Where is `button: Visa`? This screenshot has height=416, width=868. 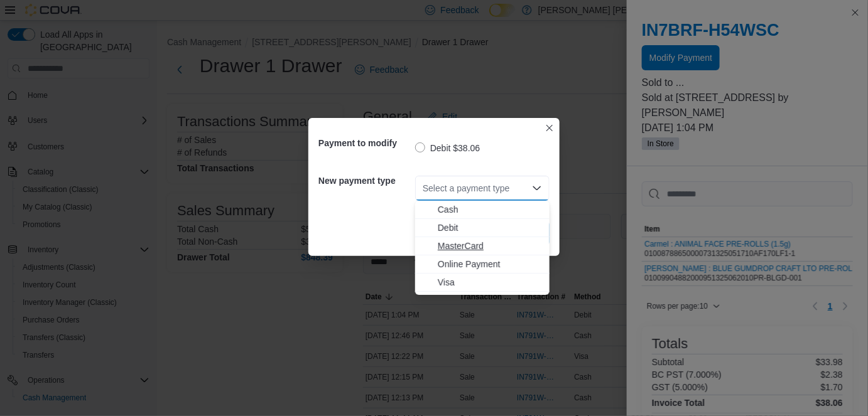 button: Visa is located at coordinates (482, 283).